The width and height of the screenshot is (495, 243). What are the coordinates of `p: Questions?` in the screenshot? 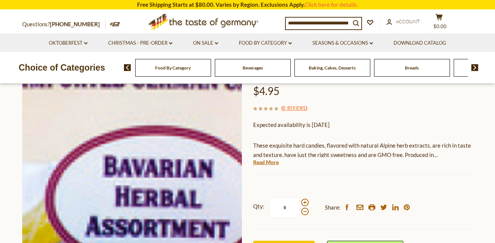 It's located at (64, 24).